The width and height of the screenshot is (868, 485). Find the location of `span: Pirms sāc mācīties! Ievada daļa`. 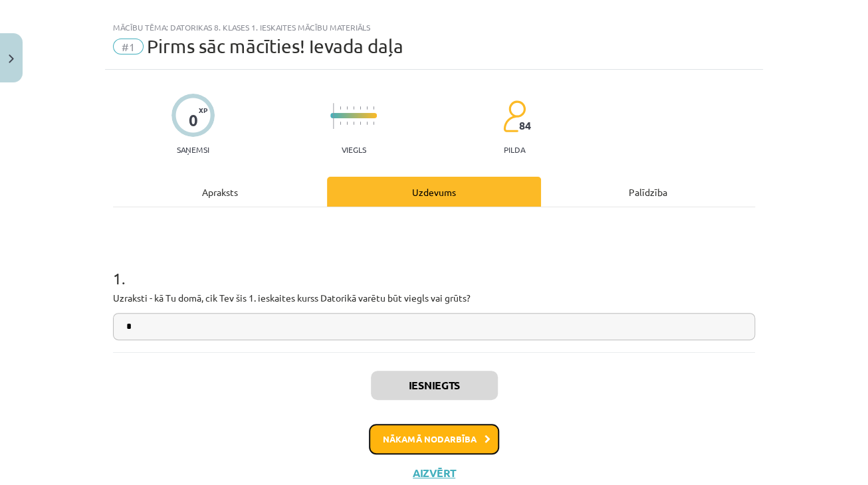

span: Pirms sāc mācīties! Ievada daļa is located at coordinates (276, 46).